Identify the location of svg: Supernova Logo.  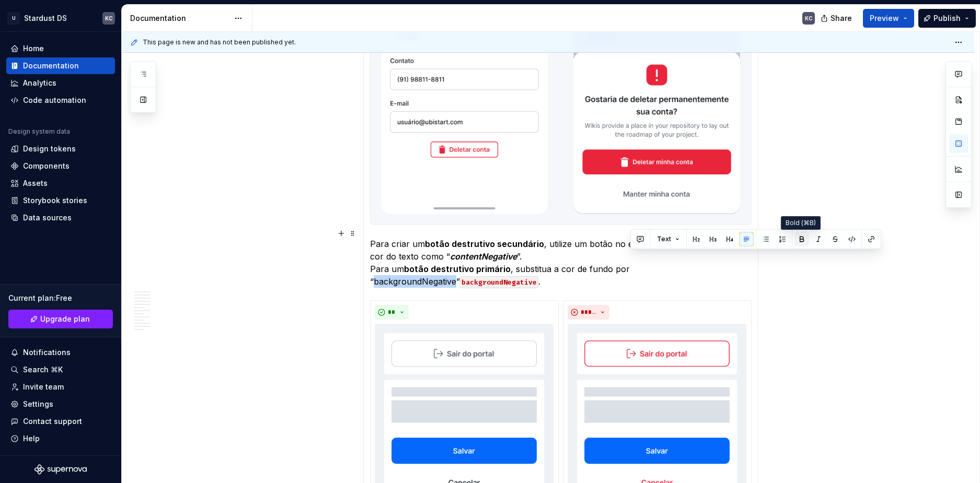
(61, 470).